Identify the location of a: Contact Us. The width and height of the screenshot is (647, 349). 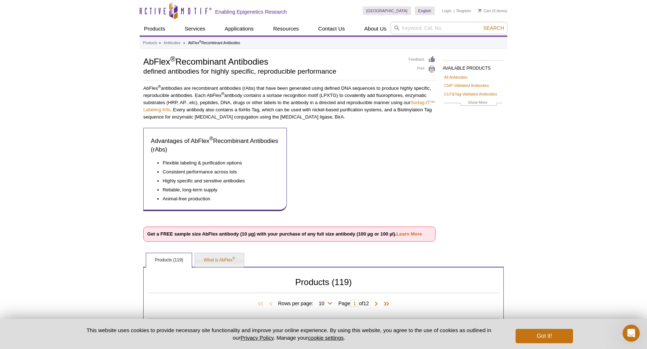
(331, 29).